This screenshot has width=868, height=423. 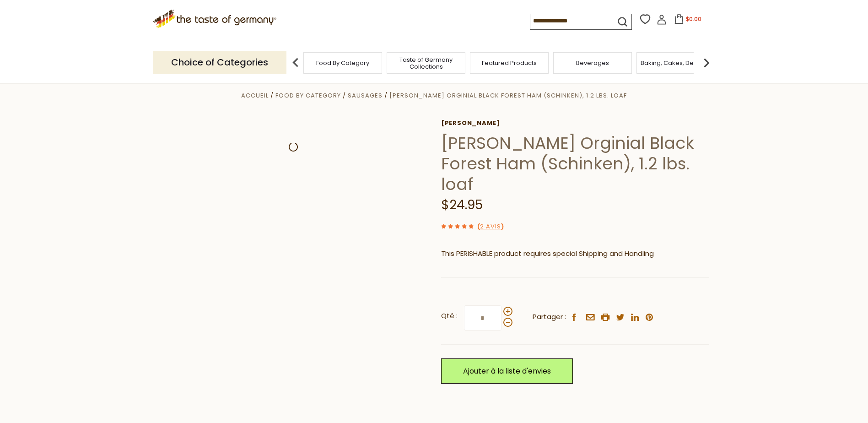 What do you see at coordinates (462, 204) in the screenshot?
I see `span: $24.95` at bounding box center [462, 204].